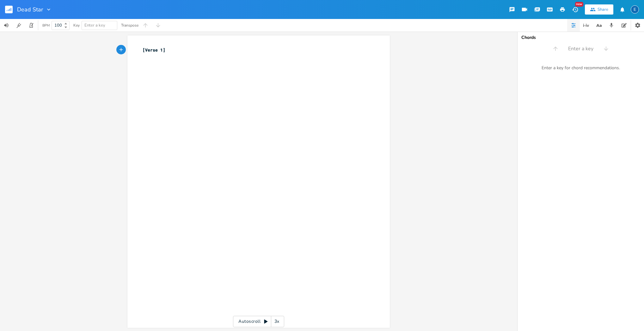  Describe the element at coordinates (635, 9) in the screenshot. I see `button: E` at that location.